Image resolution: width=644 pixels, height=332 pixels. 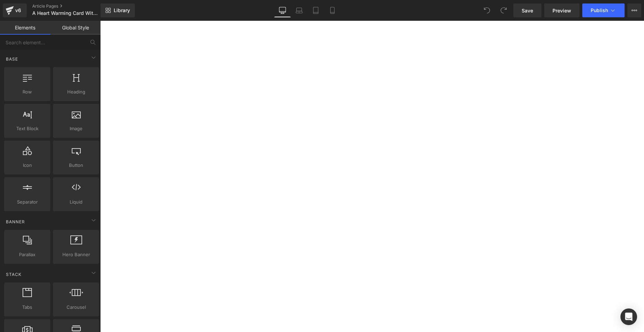 What do you see at coordinates (76, 307) in the screenshot?
I see `span: Carousel` at bounding box center [76, 307].